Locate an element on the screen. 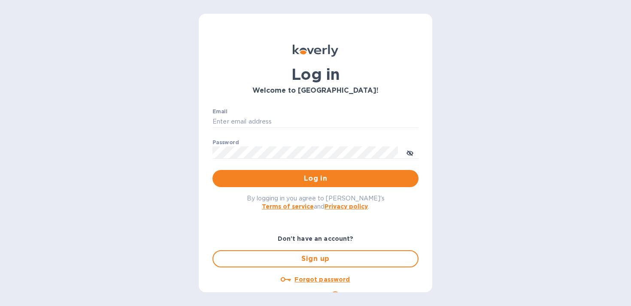  img: Koverly is located at coordinates (315, 51).